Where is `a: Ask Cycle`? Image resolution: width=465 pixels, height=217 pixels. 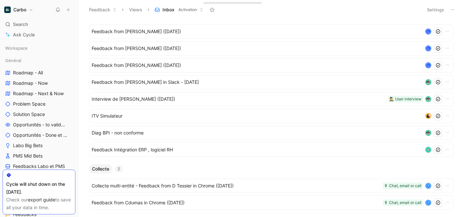
a: Ask Cycle is located at coordinates (39, 35).